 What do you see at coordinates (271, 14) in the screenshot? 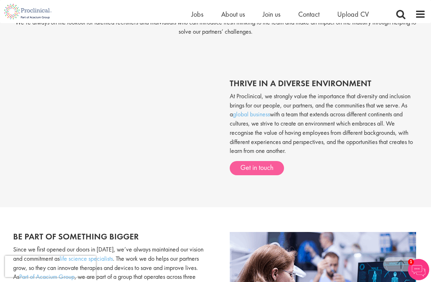
I see `a: Join us` at bounding box center [271, 14].